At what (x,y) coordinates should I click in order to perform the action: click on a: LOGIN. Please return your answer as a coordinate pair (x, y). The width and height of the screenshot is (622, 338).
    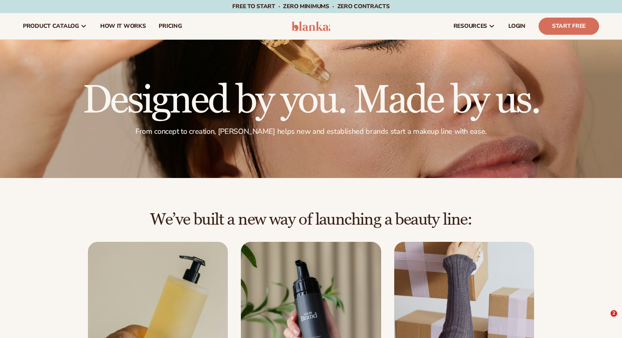
    Looking at the image, I should click on (517, 26).